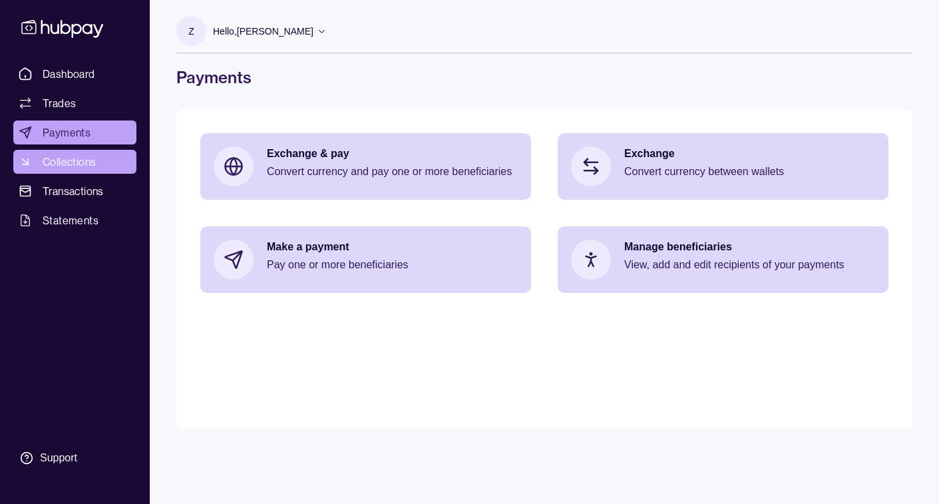 This screenshot has width=939, height=504. Describe the element at coordinates (392, 172) in the screenshot. I see `p: Convert currency and pay one or more beneficiaries` at that location.